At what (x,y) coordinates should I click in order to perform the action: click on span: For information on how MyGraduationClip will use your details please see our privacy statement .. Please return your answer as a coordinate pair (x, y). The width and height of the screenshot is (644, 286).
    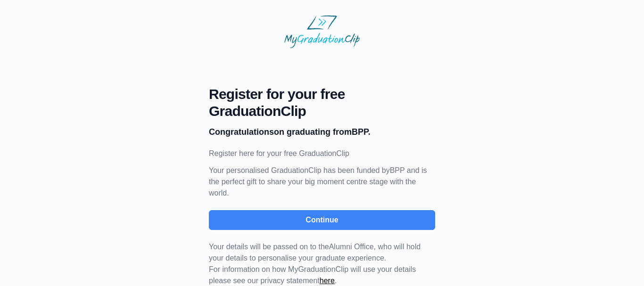
    Looking at the image, I should click on (315, 264).